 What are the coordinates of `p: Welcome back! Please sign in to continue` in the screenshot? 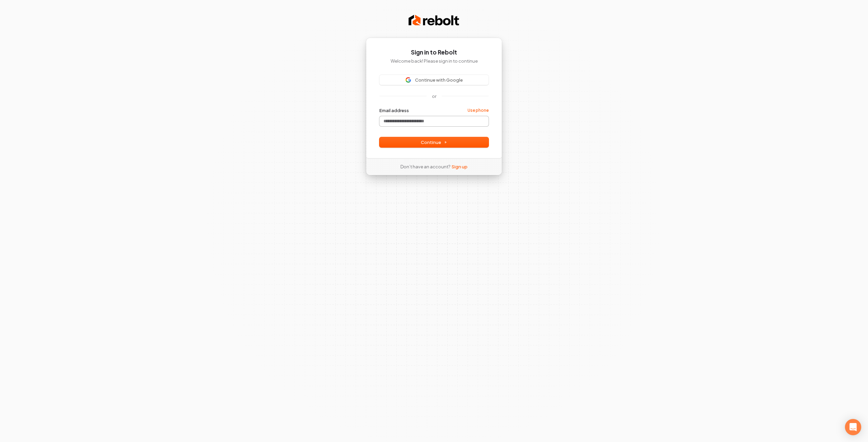 It's located at (434, 61).